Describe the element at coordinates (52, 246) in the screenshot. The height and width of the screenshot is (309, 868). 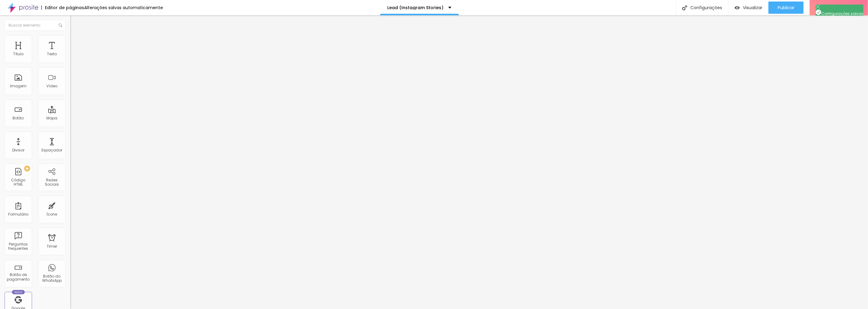
I see `div: Timer` at that location.